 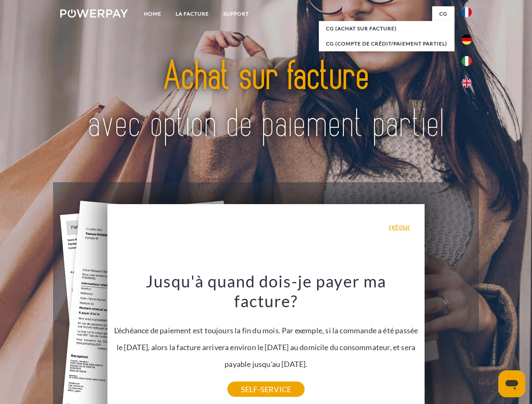 I want to click on h3: Jusqu'à quand dois-je payer ma facture?, so click(x=266, y=291).